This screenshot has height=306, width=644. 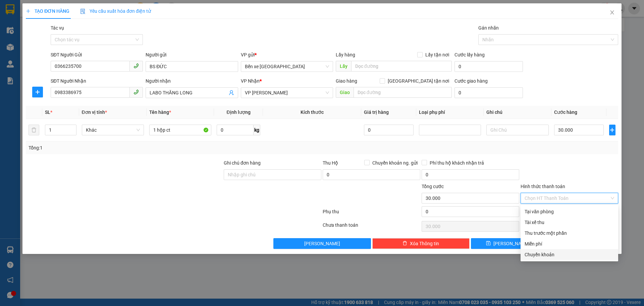 I want to click on span: user-add, so click(x=231, y=93).